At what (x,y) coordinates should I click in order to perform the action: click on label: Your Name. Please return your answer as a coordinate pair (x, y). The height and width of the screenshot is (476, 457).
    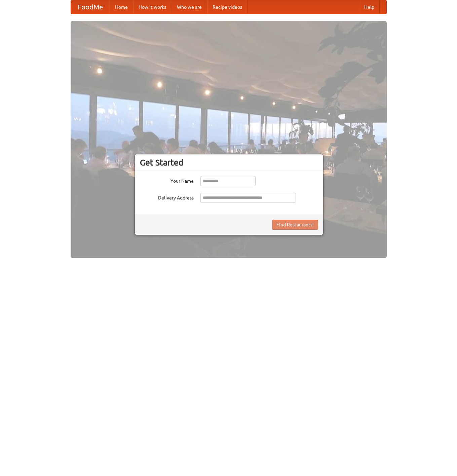
    Looking at the image, I should click on (167, 180).